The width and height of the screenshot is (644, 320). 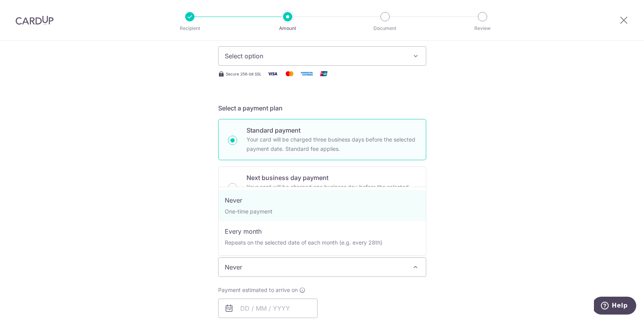 I want to click on span: Help, so click(x=26, y=9).